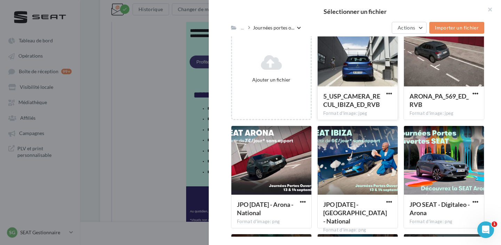 The width and height of the screenshot is (501, 245). Describe the element at coordinates (439, 100) in the screenshot. I see `span: ARONA_PA_569_ED_RVB` at that location.